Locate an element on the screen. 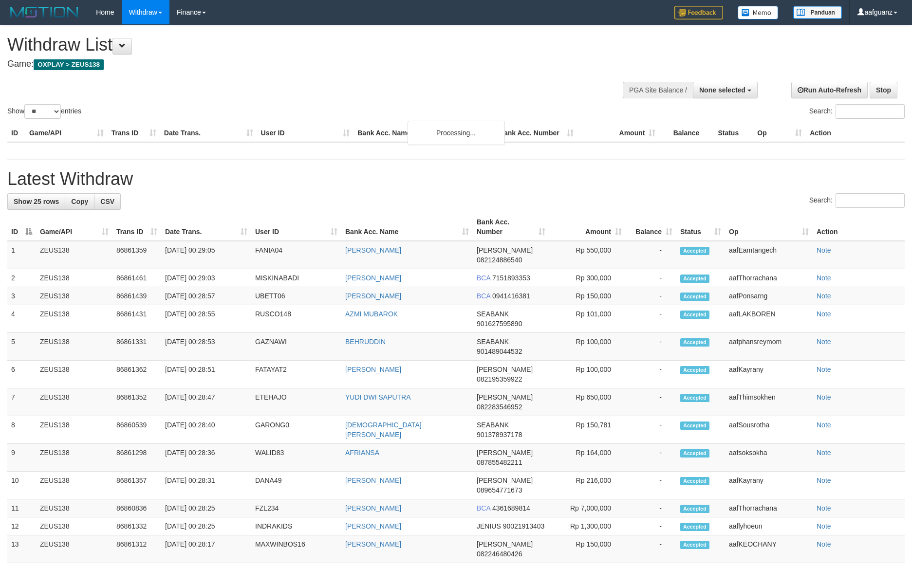  a: Show 25 rows is located at coordinates (36, 202).